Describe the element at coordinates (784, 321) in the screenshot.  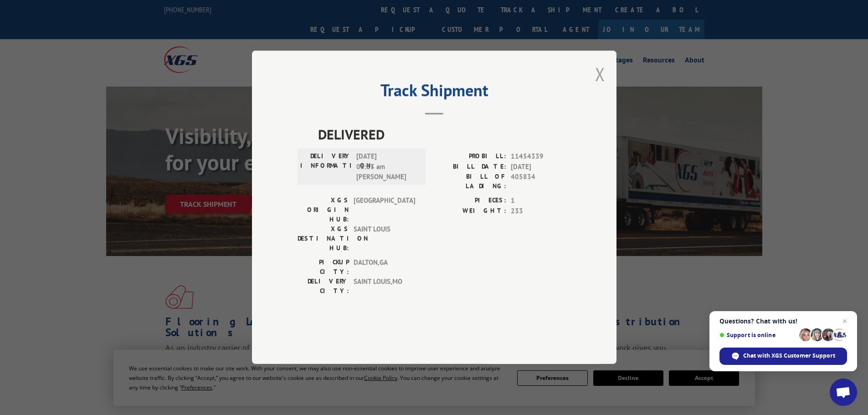
I see `span: Questions? Chat with us!` at that location.